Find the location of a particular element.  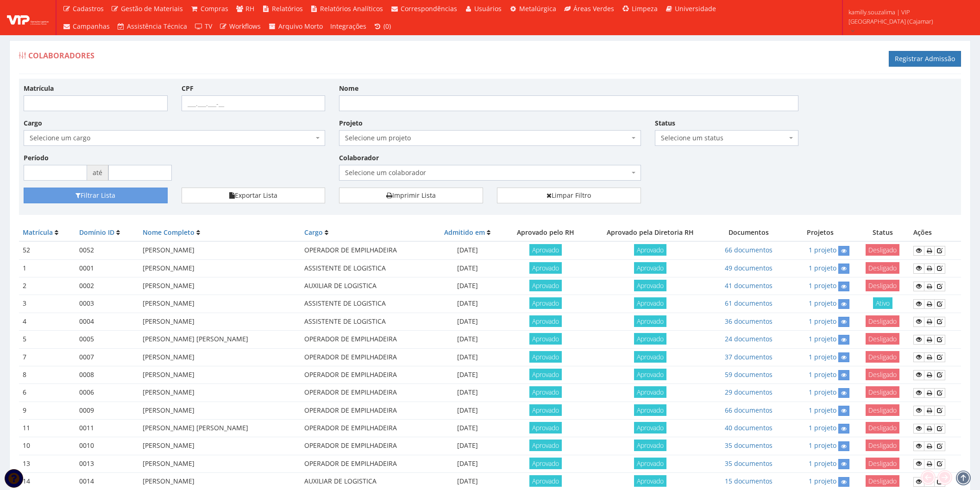

th: Aprovado pela Diretoria RH is located at coordinates (650, 232).